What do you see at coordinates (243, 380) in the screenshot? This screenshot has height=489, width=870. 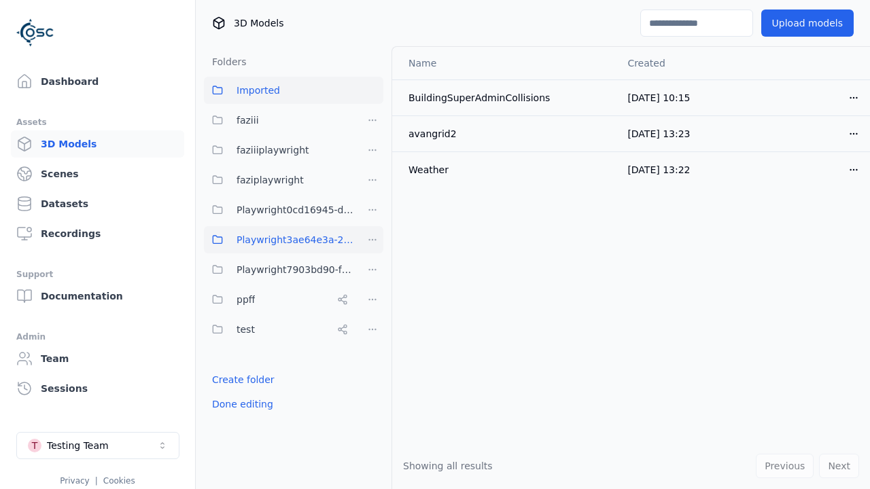 I see `button: Create folder` at bounding box center [243, 380].